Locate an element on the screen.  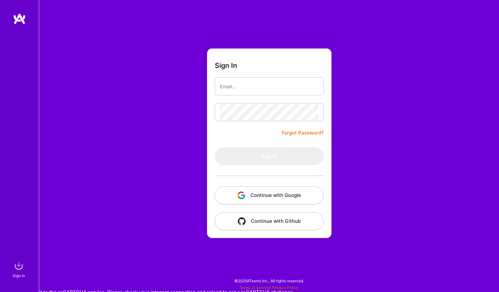
img: logo is located at coordinates (19, 19).